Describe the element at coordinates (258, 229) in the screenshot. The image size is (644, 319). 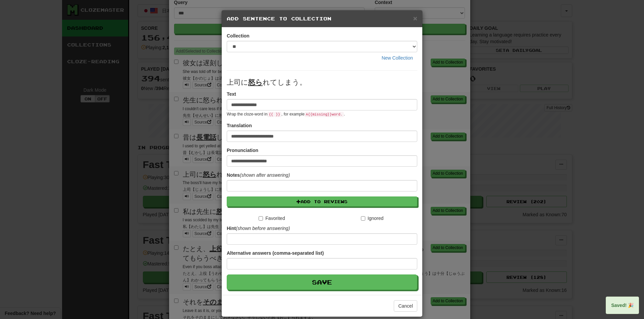
I see `label: Hint` at that location.